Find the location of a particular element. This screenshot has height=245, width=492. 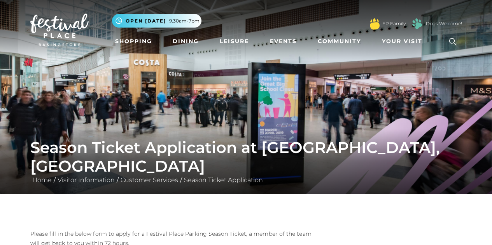

a: Community is located at coordinates (339, 41).